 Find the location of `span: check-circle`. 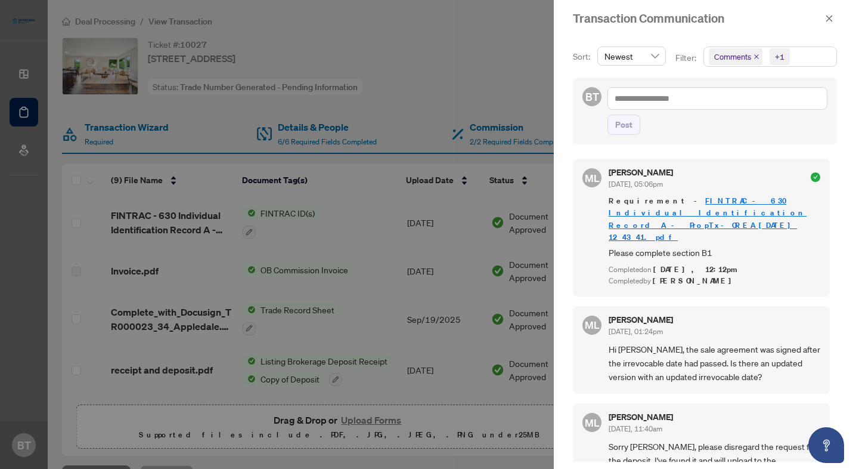

span: check-circle is located at coordinates (816, 177).